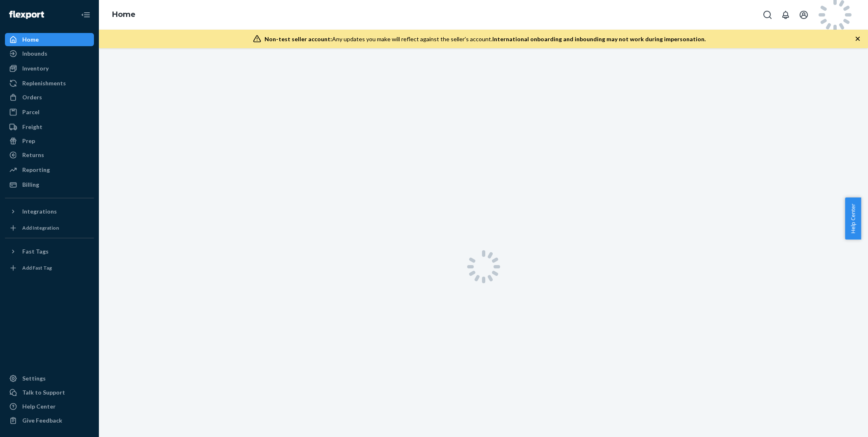 The height and width of the screenshot is (437, 868). Describe the element at coordinates (299, 38) in the screenshot. I see `span: Non-test seller account:` at that location.